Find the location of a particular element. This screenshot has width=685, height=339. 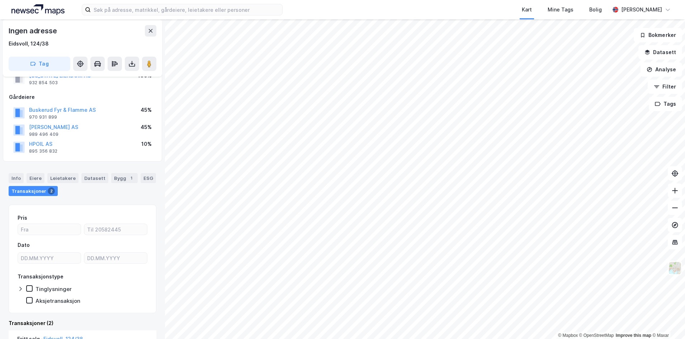

div: Tinglysninger is located at coordinates (53, 289).